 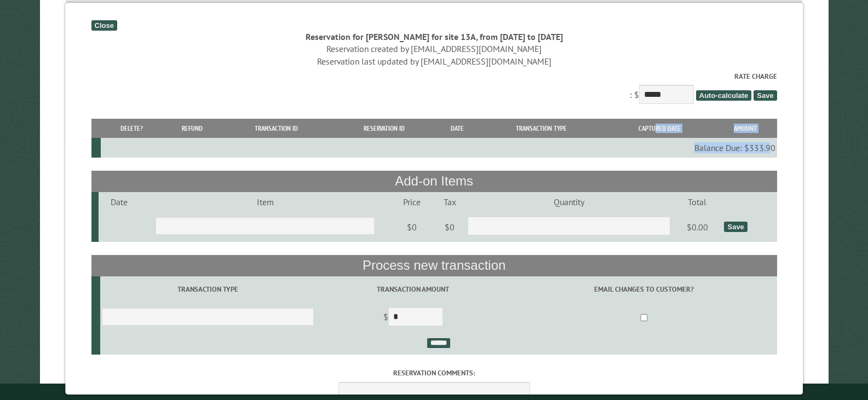 What do you see at coordinates (736, 226) in the screenshot?
I see `div: Save` at bounding box center [736, 226].